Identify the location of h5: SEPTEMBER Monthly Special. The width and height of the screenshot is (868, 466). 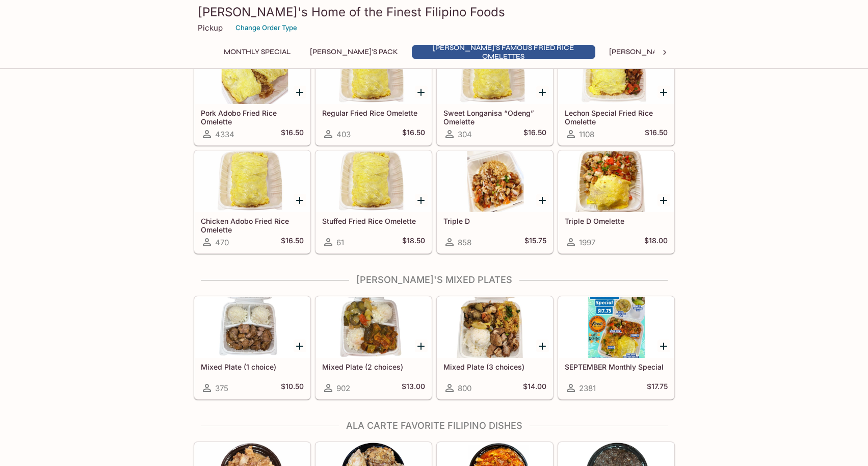
(616, 367).